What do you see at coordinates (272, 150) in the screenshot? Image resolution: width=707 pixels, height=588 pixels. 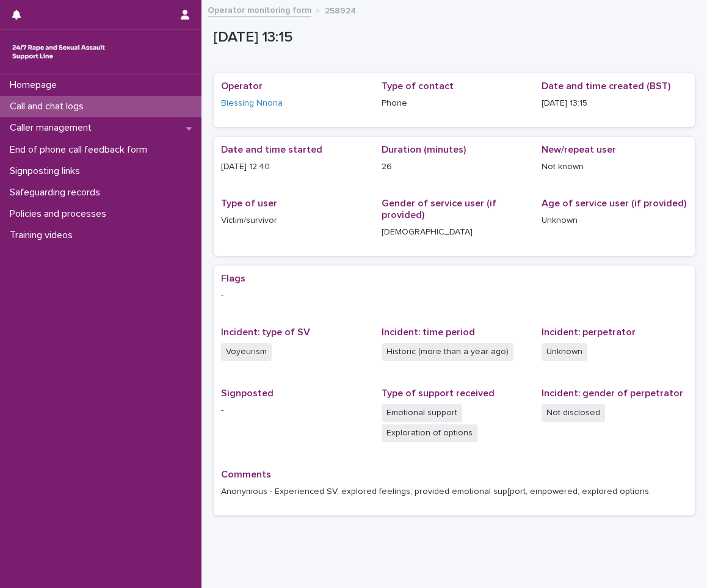 I see `span: Date and time started` at bounding box center [272, 150].